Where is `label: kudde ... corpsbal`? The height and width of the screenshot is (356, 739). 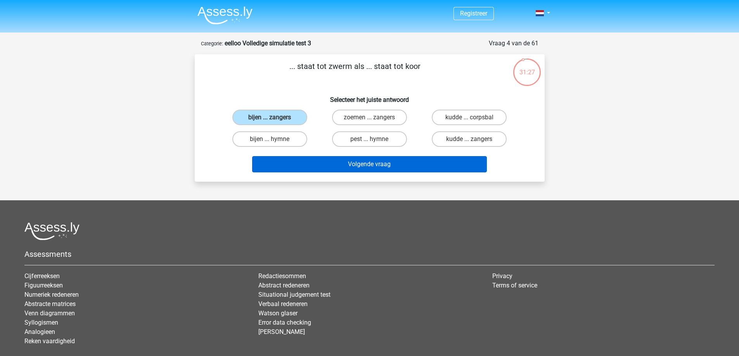
label: kudde ... corpsbal is located at coordinates (469, 117).